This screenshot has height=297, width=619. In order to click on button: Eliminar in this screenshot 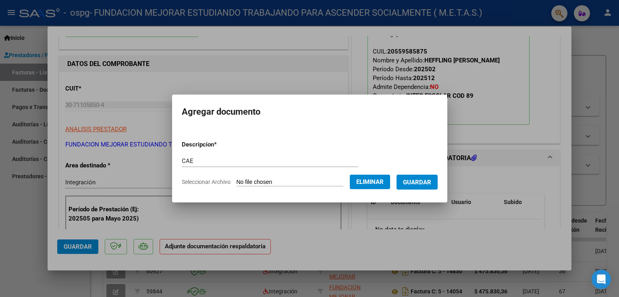, I will do `click(370, 182)`.